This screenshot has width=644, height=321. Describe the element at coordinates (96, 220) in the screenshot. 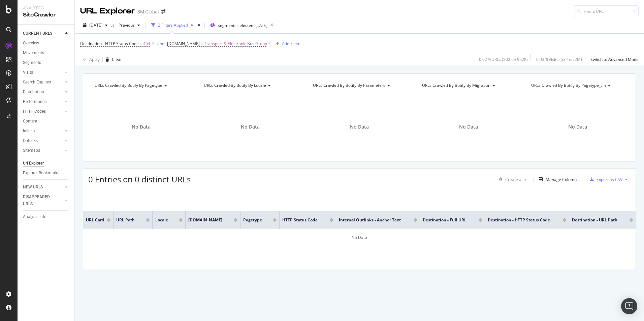

I see `span: URL Card` at that location.